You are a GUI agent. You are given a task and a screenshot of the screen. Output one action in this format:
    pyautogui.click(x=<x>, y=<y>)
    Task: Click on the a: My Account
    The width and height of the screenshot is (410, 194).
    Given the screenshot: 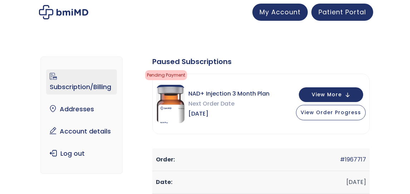 What is the action you would take?
    pyautogui.click(x=280, y=12)
    